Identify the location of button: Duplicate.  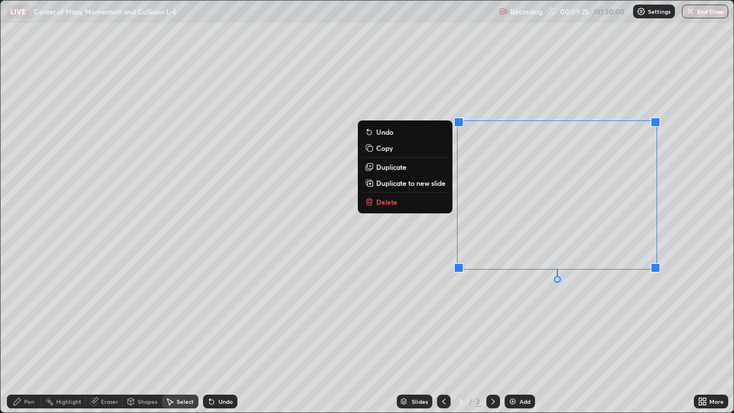
(405, 167).